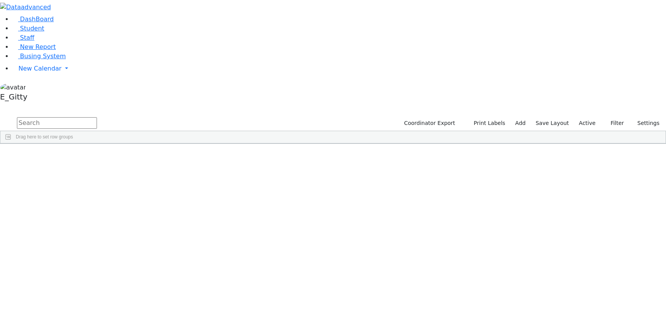 The width and height of the screenshot is (666, 327). I want to click on label: Active, so click(588, 123).